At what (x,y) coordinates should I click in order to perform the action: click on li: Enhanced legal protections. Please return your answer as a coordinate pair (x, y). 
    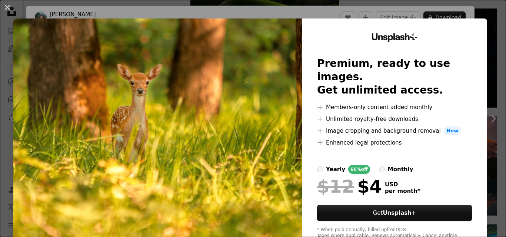
    Looking at the image, I should click on (394, 143).